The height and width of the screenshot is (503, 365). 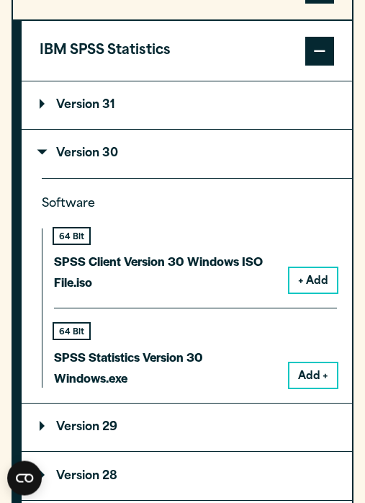 What do you see at coordinates (24, 478) in the screenshot?
I see `button: Open CMP widget` at bounding box center [24, 478].